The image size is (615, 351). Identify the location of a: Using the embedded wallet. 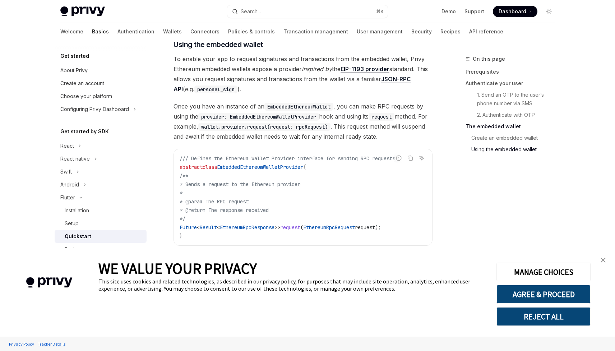
(513, 149).